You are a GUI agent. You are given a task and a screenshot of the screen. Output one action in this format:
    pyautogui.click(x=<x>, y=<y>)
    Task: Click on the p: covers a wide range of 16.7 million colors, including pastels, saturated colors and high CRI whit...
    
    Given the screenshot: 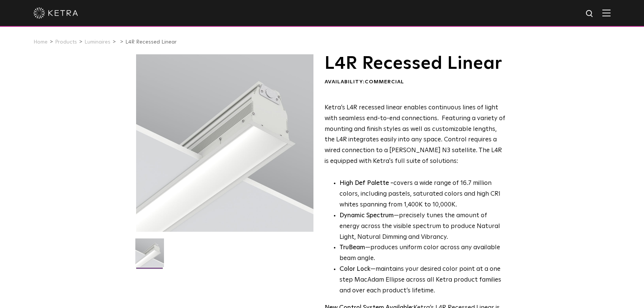 What is the action you would take?
    pyautogui.click(x=422, y=194)
    